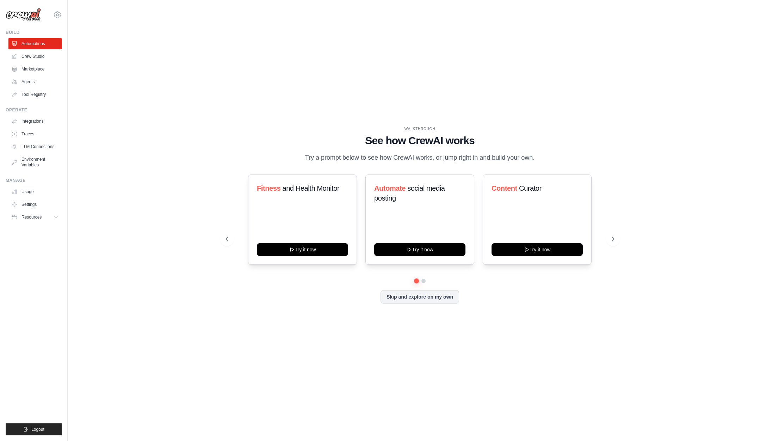 This screenshot has width=772, height=441. What do you see at coordinates (33, 180) in the screenshot?
I see `div: Manage` at bounding box center [33, 180].